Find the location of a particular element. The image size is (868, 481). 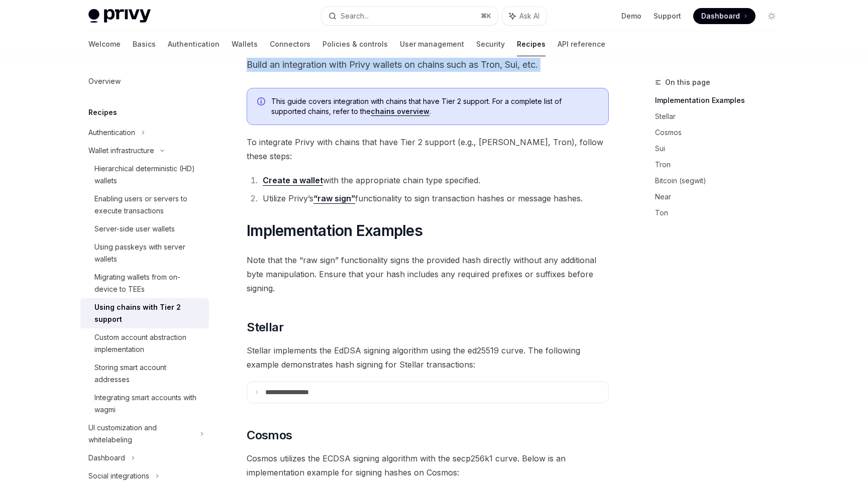

a: Ton is located at coordinates (722, 213).